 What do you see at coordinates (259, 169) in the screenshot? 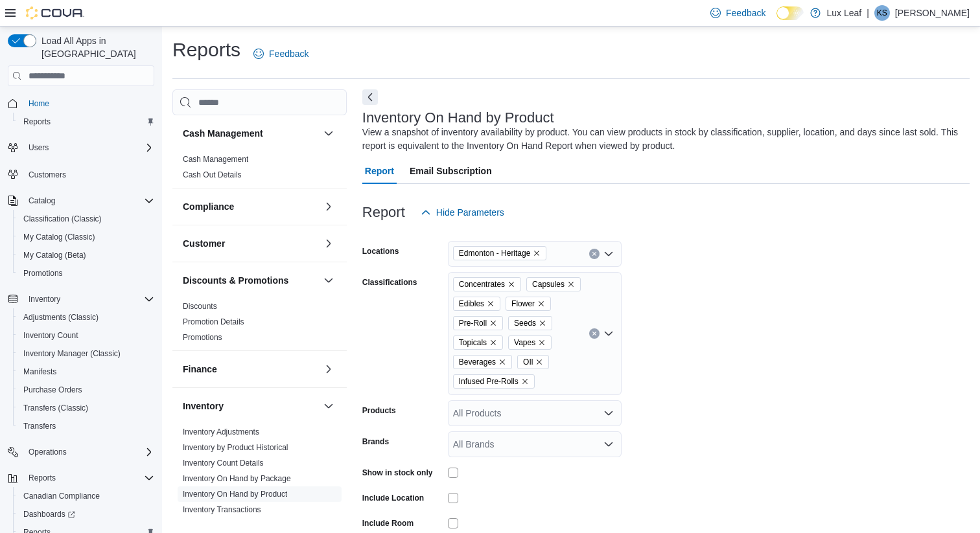
I see `div: Cash Management` at bounding box center [259, 169].